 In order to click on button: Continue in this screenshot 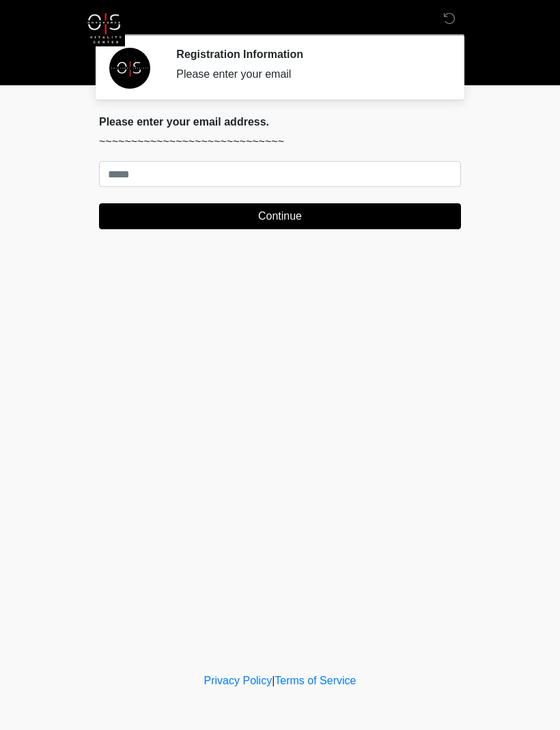, I will do `click(280, 216)`.